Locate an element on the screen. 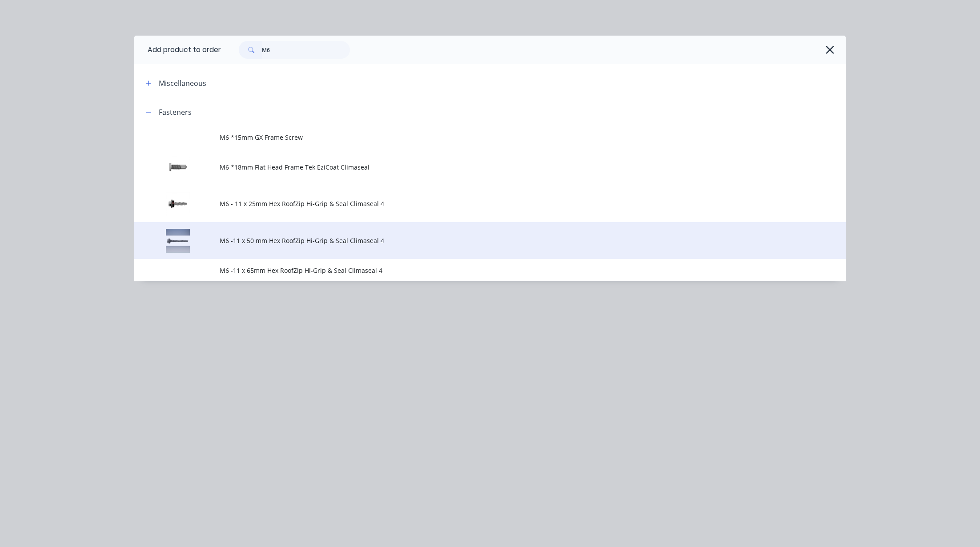 The height and width of the screenshot is (547, 980). span: M6 *15mm GX Frame Screw is located at coordinates (470, 137).